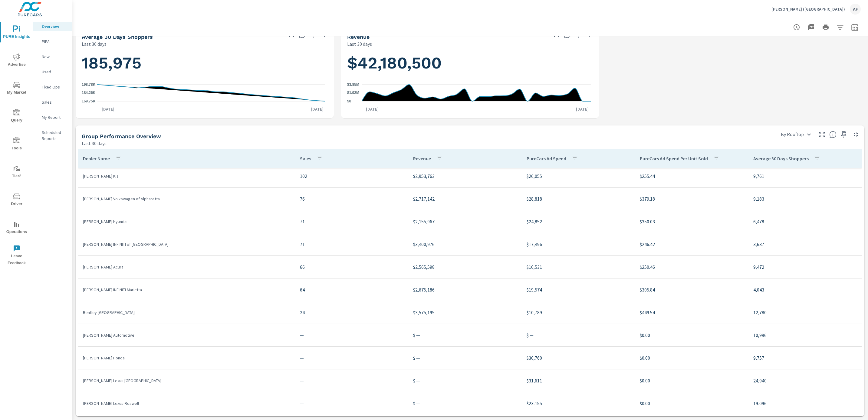  What do you see at coordinates (16, 228) in the screenshot?
I see `span: Operations` at bounding box center [16, 228].